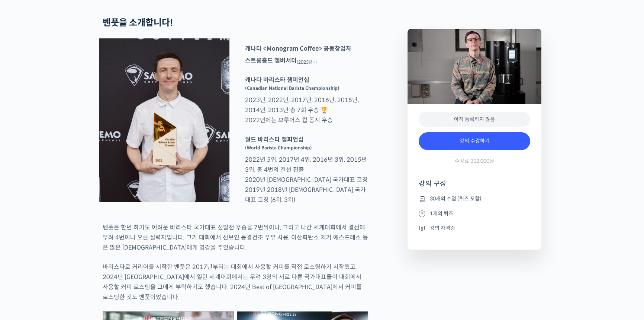 The image size is (644, 320). Describe the element at coordinates (235, 237) in the screenshot. I see `p: 벤풋은 한번 하기도 어려운 바리스타 국가대표 선발전 우승을 7번씩이나, 그리고 나간 세계대회에서 결선에 무려 4번이나 오른 실력자입니다. 그가 대회에서 선보인 동결건조 우유 ...` at that location.